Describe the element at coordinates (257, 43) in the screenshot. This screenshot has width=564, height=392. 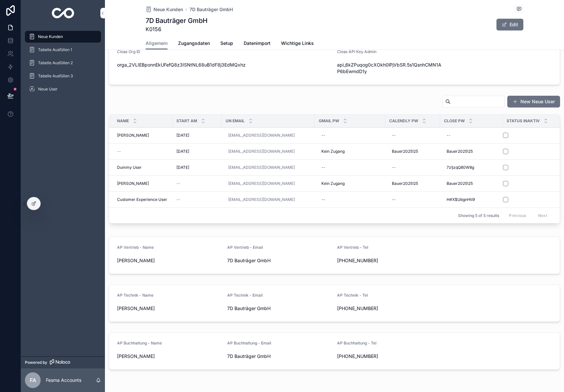
I see `span: Datenimport` at that location.